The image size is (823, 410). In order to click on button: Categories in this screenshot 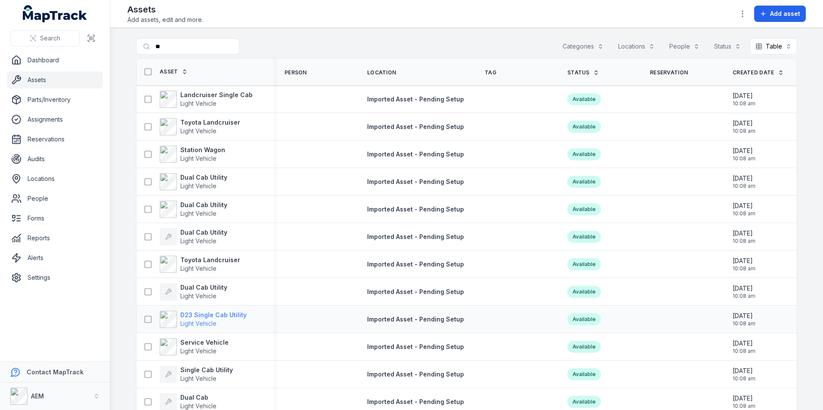, I will do `click(583, 46)`.